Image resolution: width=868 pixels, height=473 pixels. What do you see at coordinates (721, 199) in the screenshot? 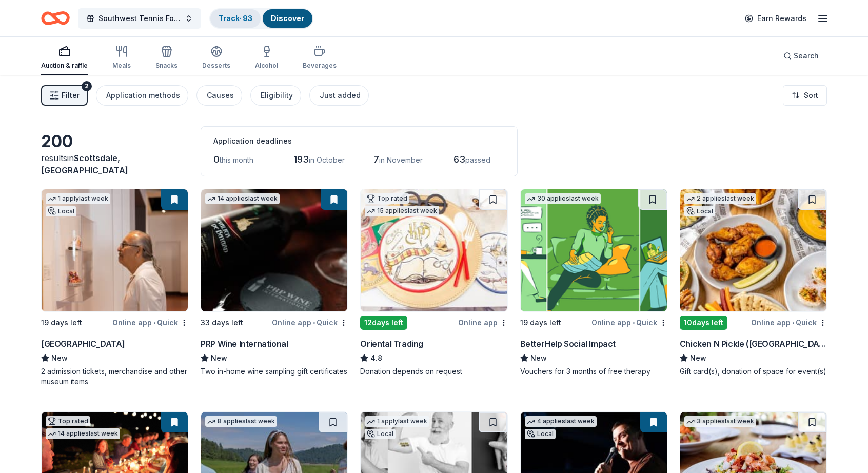
I see `div: 2 applies last week` at bounding box center [721, 199].